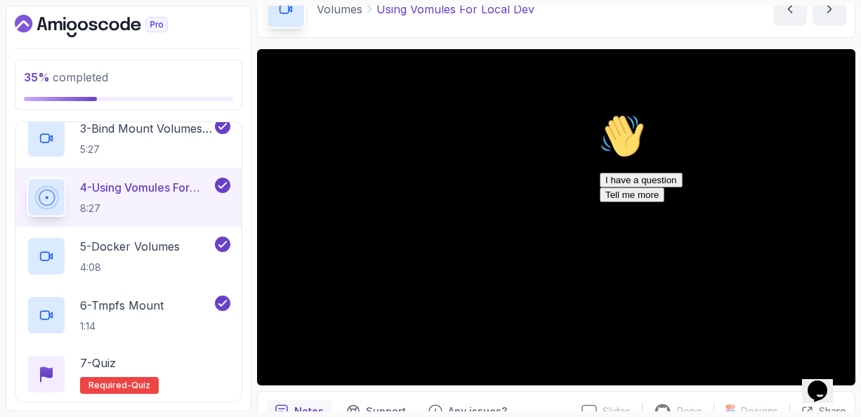  What do you see at coordinates (130, 246) in the screenshot?
I see `p: 5 - Docker Volumes` at bounding box center [130, 246].